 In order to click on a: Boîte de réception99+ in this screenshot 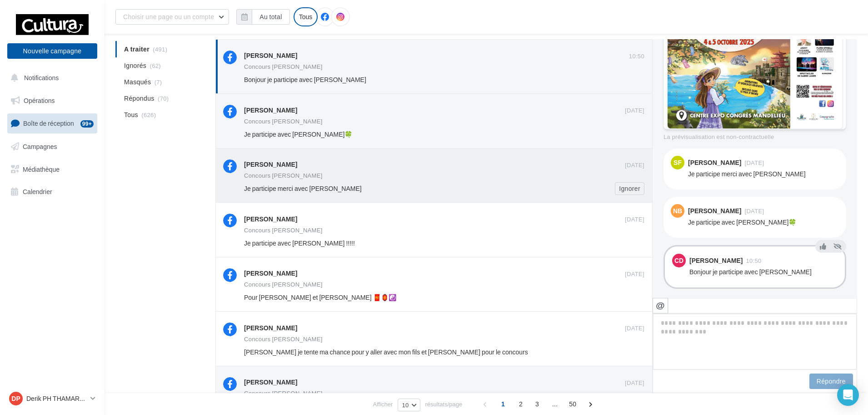, I will do `click(53, 123)`.